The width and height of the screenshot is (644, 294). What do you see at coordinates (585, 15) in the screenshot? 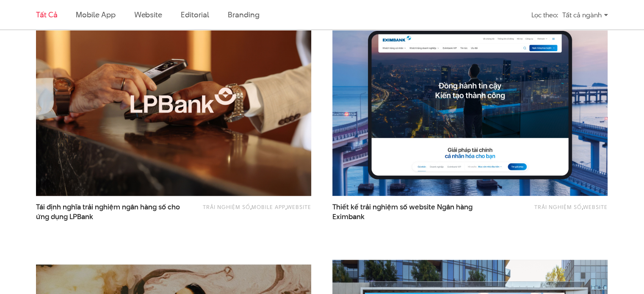
I see `div: Tất cả ngành` at bounding box center [585, 15].